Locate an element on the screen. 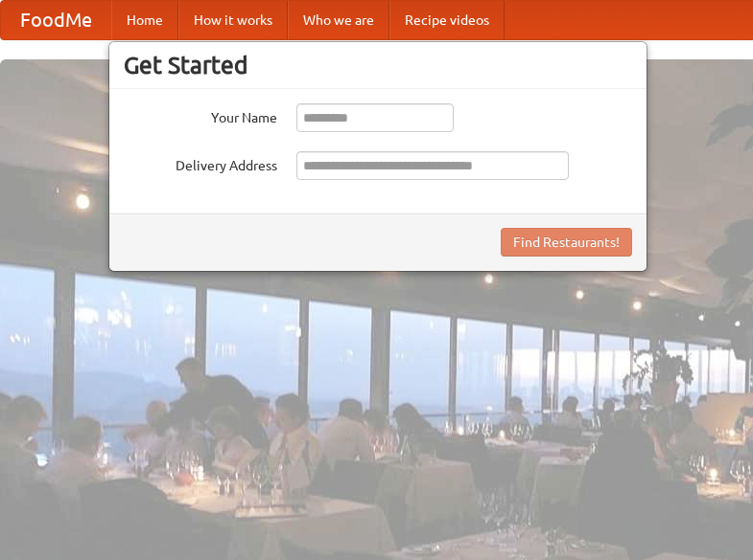 This screenshot has height=560, width=753. button: Find Restaurants! is located at coordinates (565, 242).